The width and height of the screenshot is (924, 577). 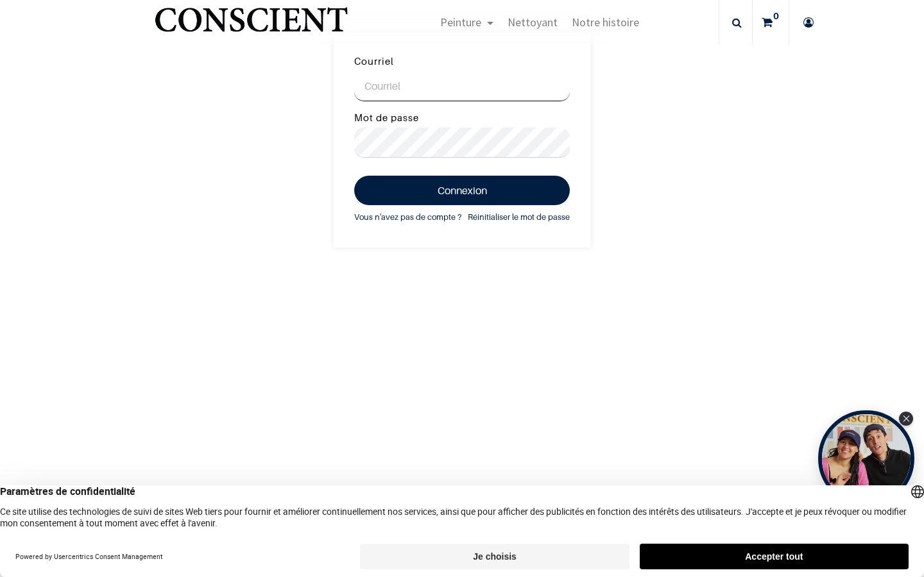 I want to click on span: Notre histoire, so click(x=605, y=22).